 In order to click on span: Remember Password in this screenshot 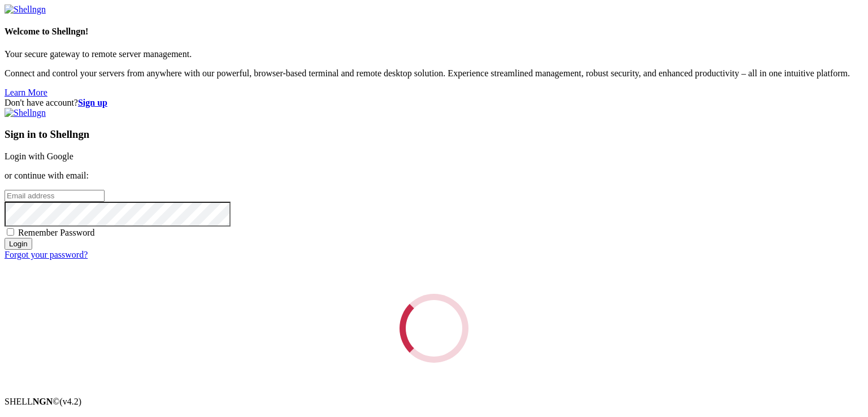, I will do `click(57, 232)`.